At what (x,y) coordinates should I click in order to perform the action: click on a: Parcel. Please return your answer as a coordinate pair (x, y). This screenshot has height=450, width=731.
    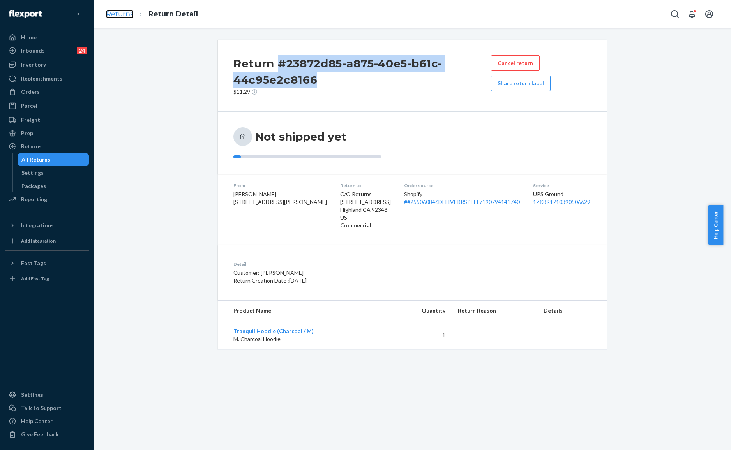
    Looking at the image, I should click on (47, 106).